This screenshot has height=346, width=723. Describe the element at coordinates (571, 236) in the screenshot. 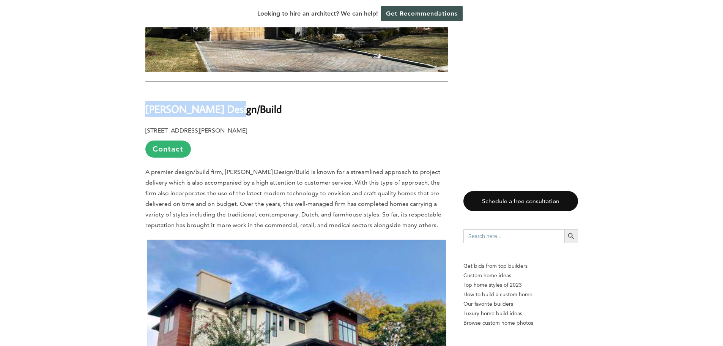

I see `svg: Search` at that location.